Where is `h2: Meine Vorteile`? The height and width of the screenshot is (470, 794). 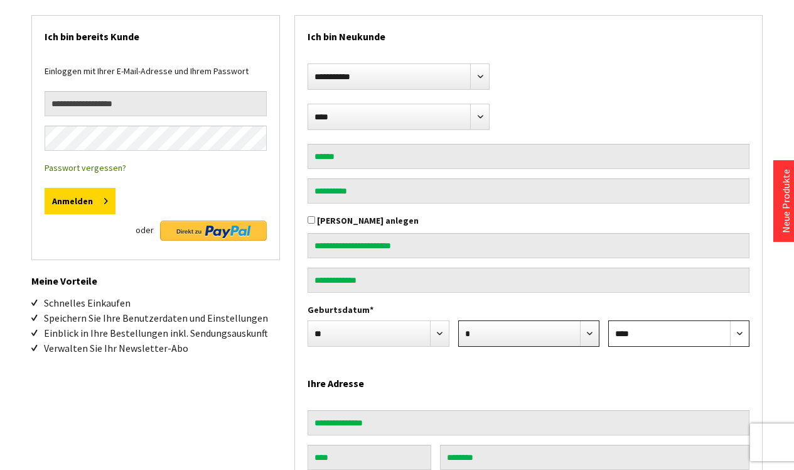
h2: Meine Vorteile is located at coordinates (156, 274).